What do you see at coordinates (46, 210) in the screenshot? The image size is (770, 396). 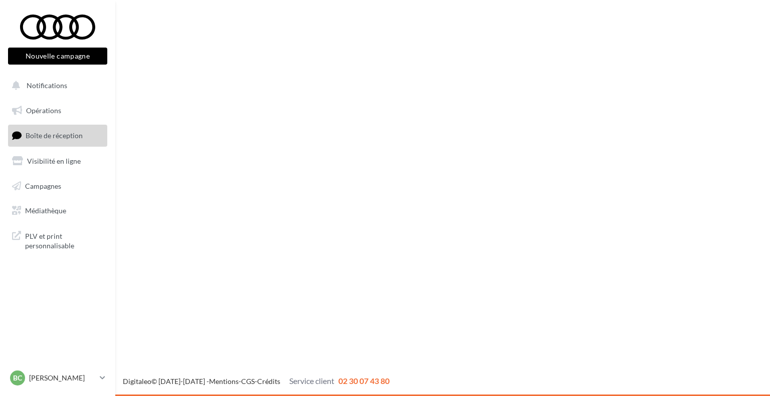 I see `span: Médiathèque` at bounding box center [46, 210].